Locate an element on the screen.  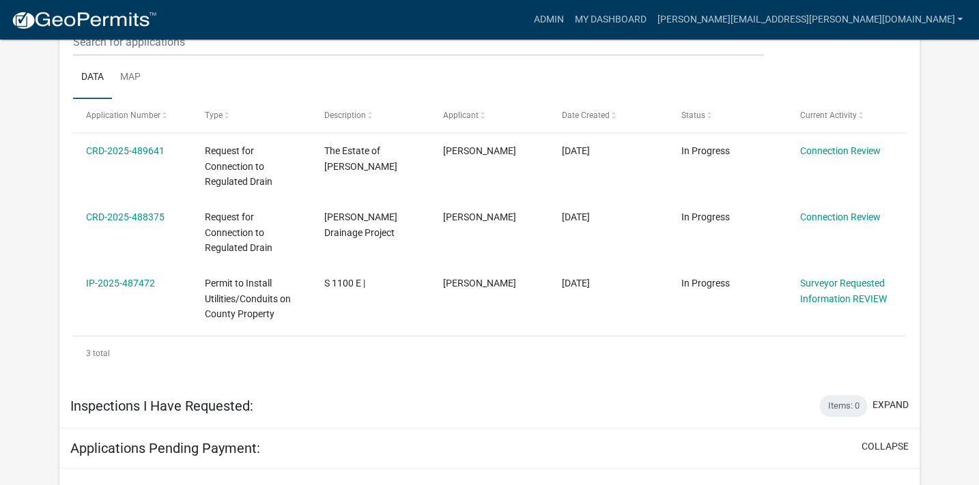
div: 3 total is located at coordinates (489, 354).